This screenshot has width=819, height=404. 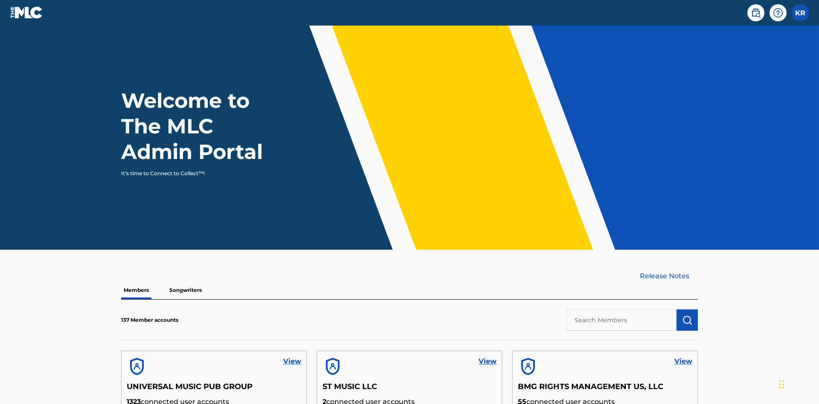 I want to click on a: Public Search, so click(x=756, y=13).